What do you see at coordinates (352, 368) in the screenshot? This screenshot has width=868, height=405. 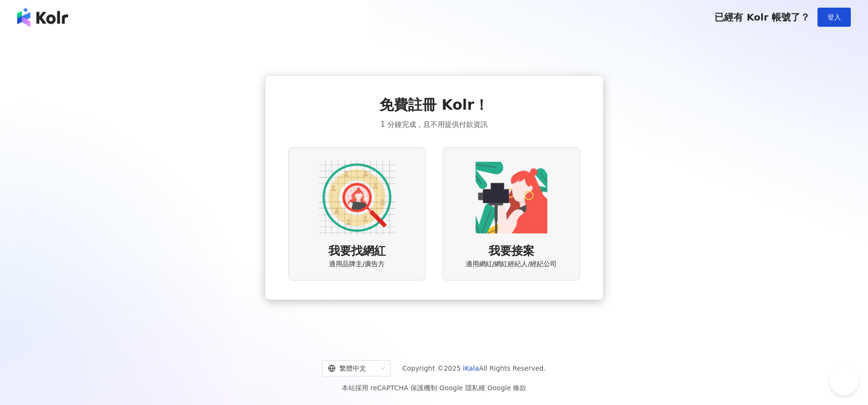 I see `div: 繁體中文` at bounding box center [352, 368].